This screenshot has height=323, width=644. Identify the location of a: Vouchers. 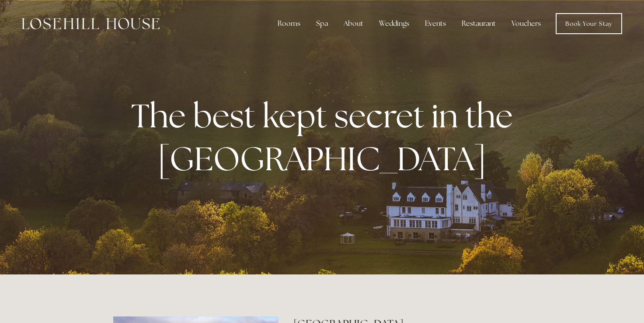
(526, 24).